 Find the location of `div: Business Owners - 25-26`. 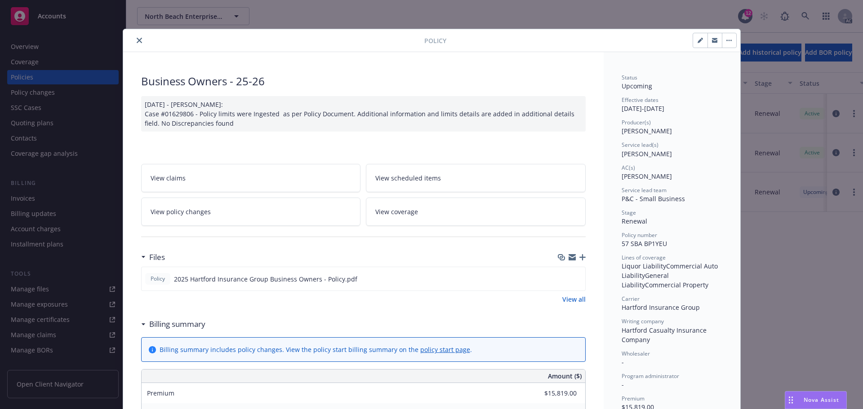

div: Business Owners - 25-26 is located at coordinates (363, 81).